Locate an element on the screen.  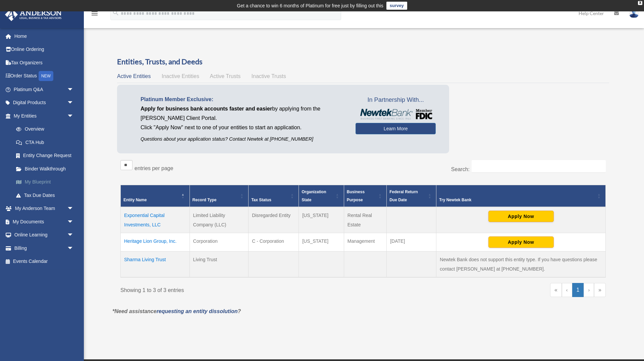
td: Rental Real Estate is located at coordinates (365, 220).